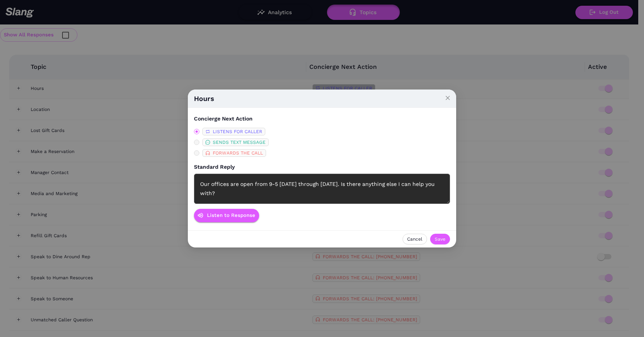  Describe the element at coordinates (440, 239) in the screenshot. I see `button: Save` at that location.